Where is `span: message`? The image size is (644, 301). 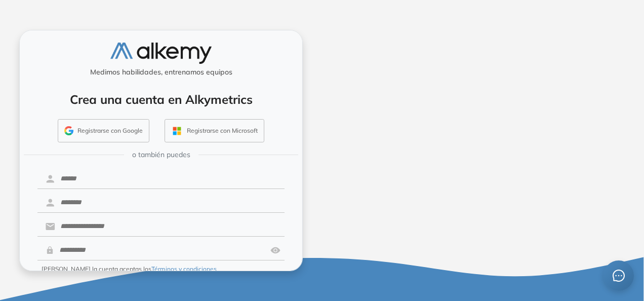
span: message is located at coordinates (618, 276).